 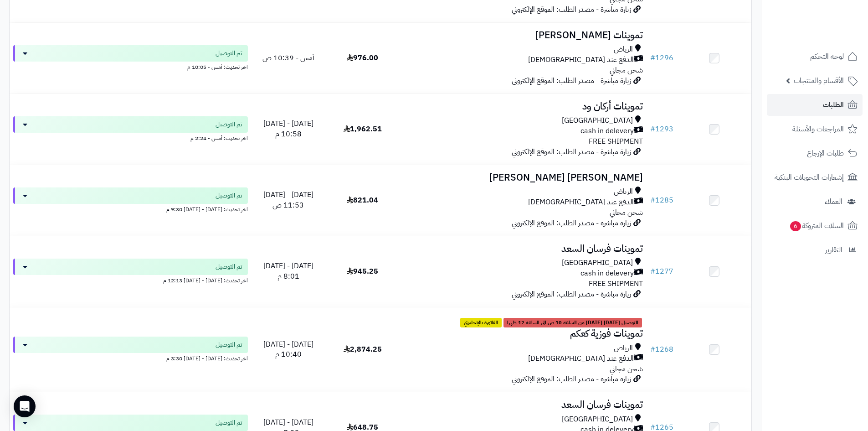 What do you see at coordinates (662, 350) in the screenshot?
I see `a: #1268` at bounding box center [662, 350].